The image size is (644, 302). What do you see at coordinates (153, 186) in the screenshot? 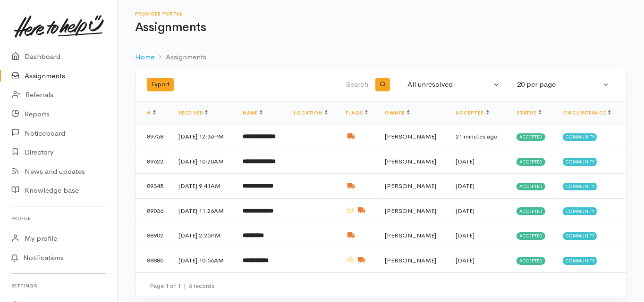
I see `td: 89345` at bounding box center [153, 186].